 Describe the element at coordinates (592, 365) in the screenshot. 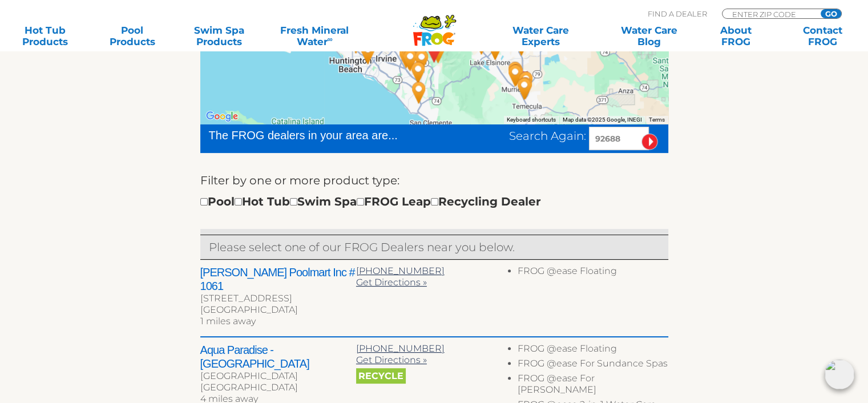

I see `li: FROG @ease For Sundance Spas` at that location.